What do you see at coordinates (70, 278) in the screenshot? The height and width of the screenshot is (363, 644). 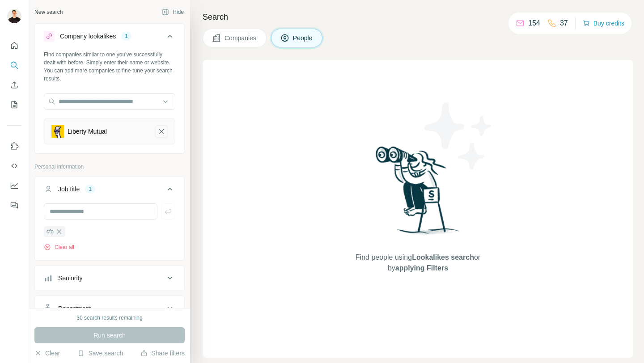 I see `div: Seniority` at bounding box center [70, 278].